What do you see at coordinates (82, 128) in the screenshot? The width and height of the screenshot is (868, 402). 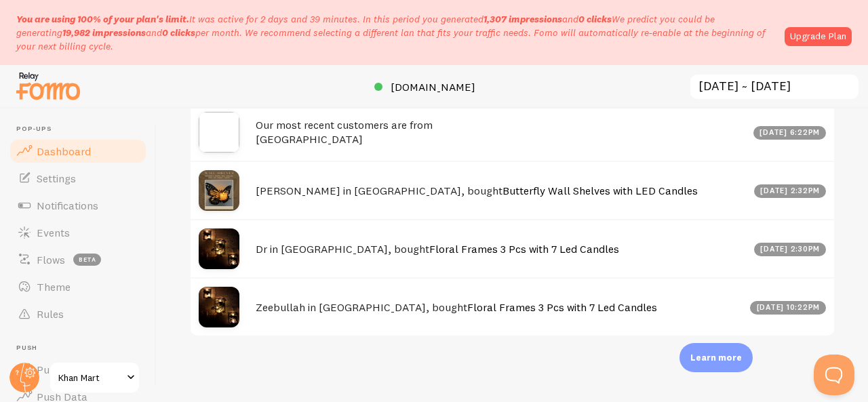 I see `span: Pop-ups` at bounding box center [82, 128].